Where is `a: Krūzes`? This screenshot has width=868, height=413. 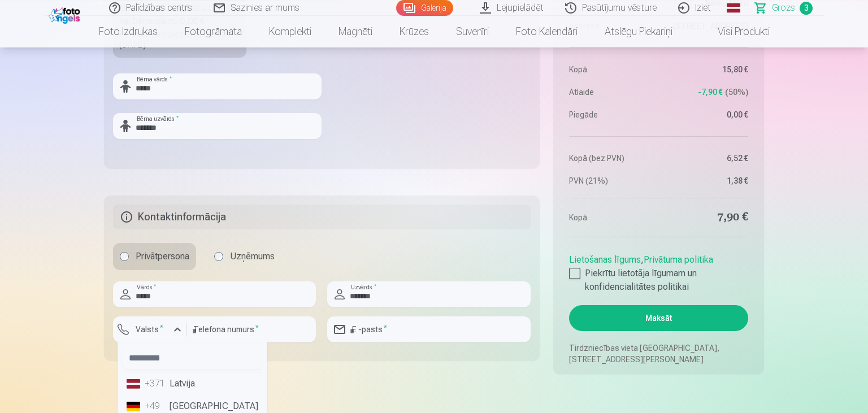 a: Krūzes is located at coordinates (415, 32).